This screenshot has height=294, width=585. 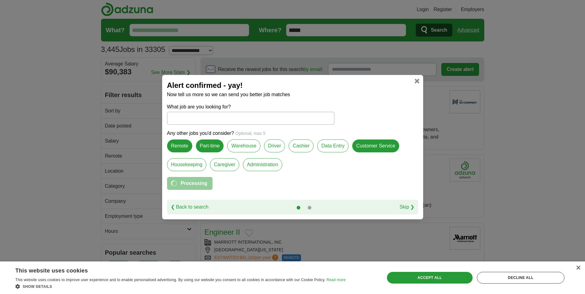 I want to click on div: Accept all, so click(x=429, y=277).